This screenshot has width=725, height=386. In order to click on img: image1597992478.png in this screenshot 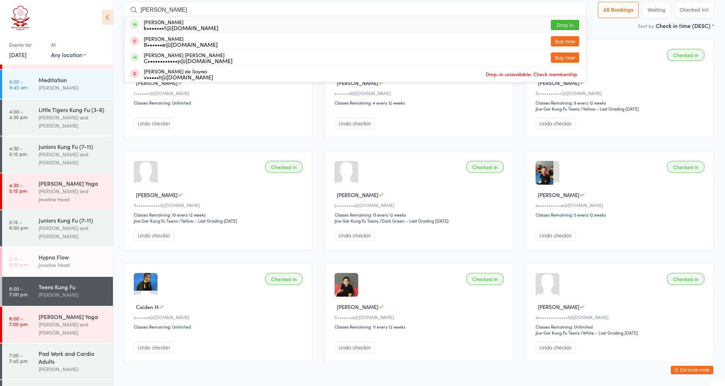, I will do `click(146, 282)`.